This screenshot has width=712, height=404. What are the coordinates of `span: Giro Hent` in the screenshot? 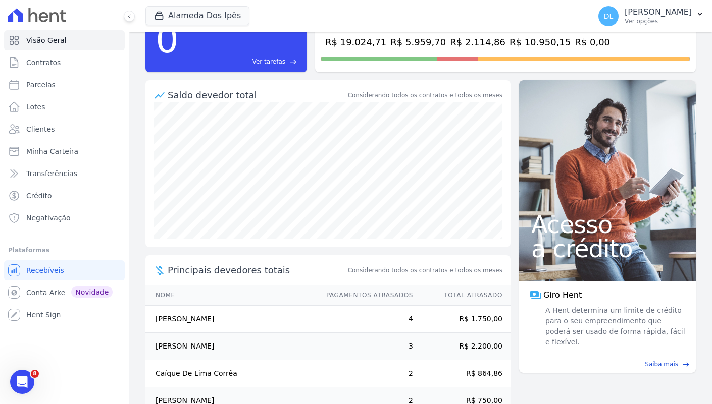 It's located at (562, 295).